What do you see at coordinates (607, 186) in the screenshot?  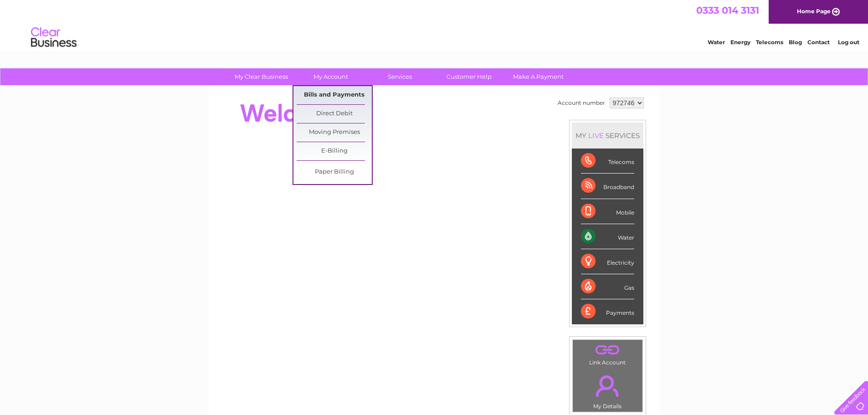 I see `div: Broadband` at bounding box center [607, 186].